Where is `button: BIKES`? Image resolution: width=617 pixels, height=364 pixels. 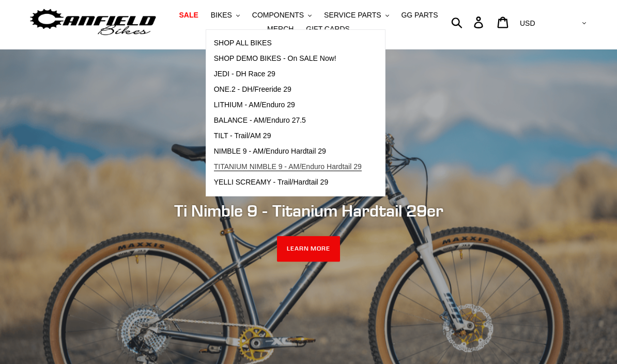
button: BIKES is located at coordinates (226, 15).